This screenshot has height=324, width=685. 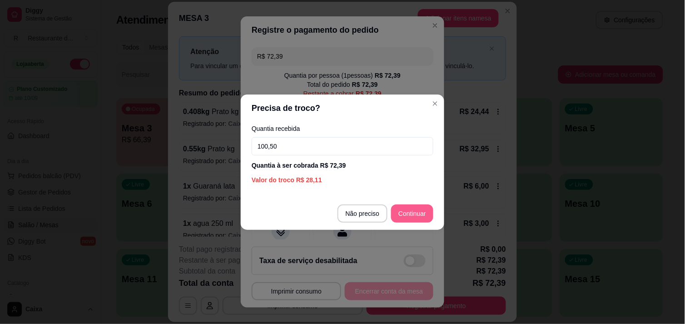 I want to click on div: Quantia à ser cobrada R$ 72,39, so click(x=343, y=165).